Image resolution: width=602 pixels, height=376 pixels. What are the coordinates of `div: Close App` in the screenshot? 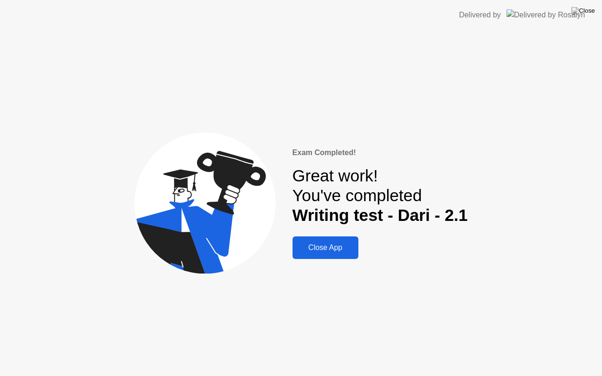 It's located at (325, 248).